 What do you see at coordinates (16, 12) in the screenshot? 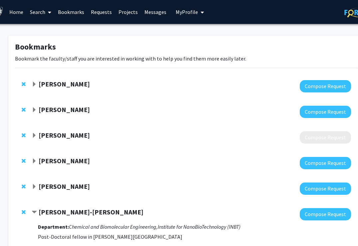
I see `a: Home` at bounding box center [16, 12].